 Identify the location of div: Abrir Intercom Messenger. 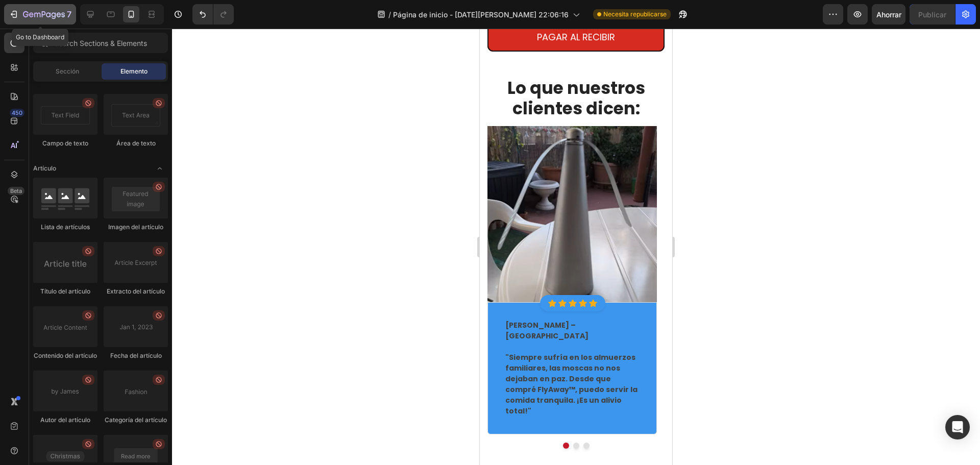
(958, 427).